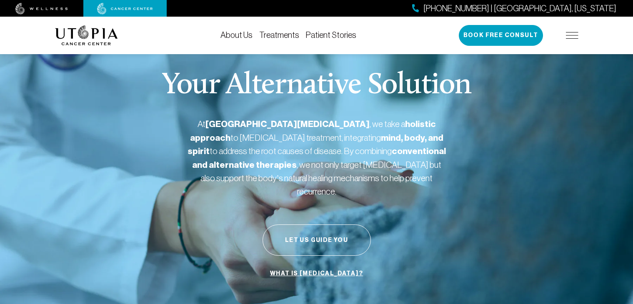 The width and height of the screenshot is (633, 304). I want to click on strong: conventional and alternative therapies, so click(319, 158).